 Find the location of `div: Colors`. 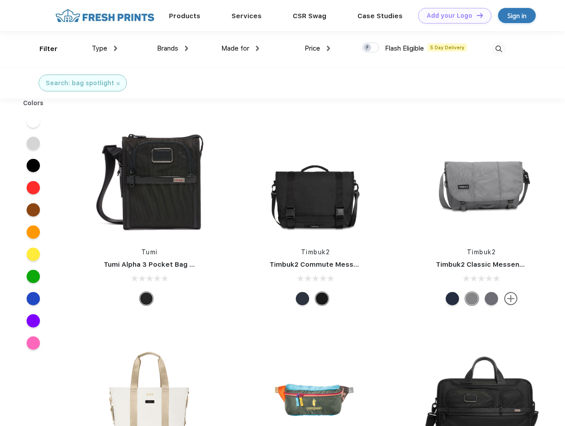

div: Colors is located at coordinates (33, 103).